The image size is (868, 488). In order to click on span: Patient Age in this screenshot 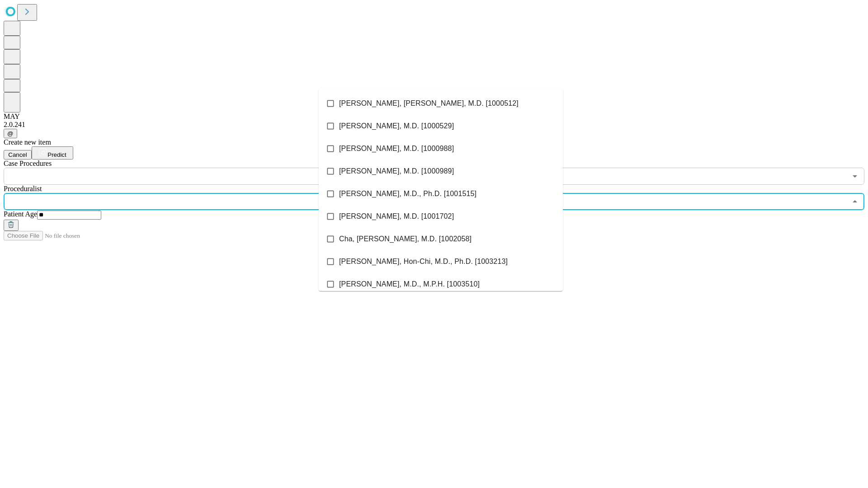, I will do `click(21, 213)`.